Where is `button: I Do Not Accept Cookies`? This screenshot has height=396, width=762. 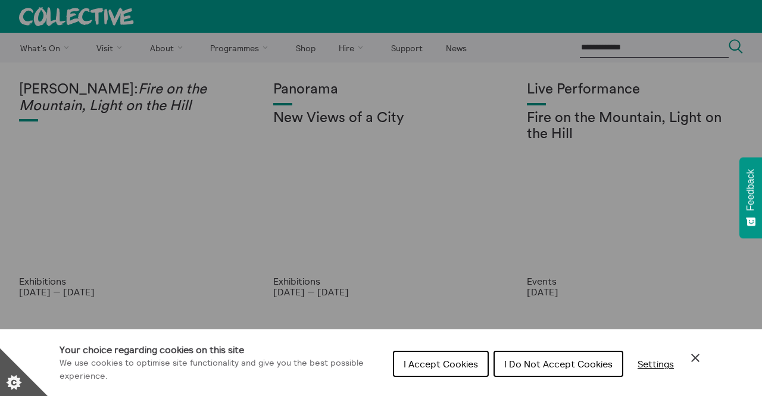 button: I Do Not Accept Cookies is located at coordinates (559, 364).